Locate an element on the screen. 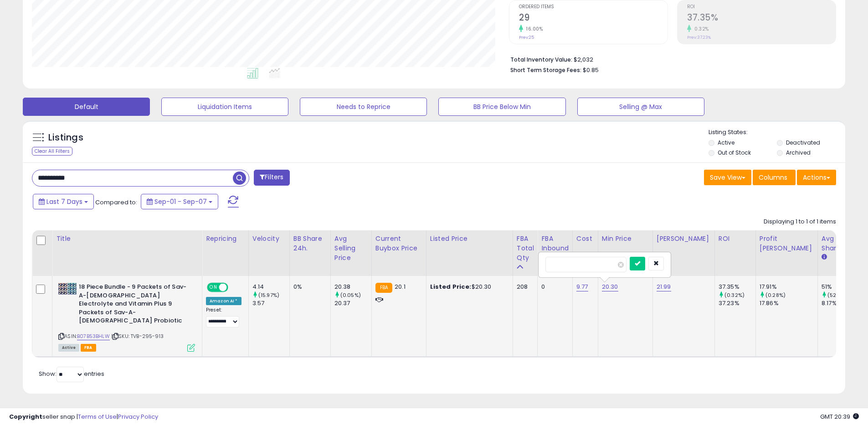 The height and width of the screenshot is (426, 868). p: Listing States: is located at coordinates (777, 132).